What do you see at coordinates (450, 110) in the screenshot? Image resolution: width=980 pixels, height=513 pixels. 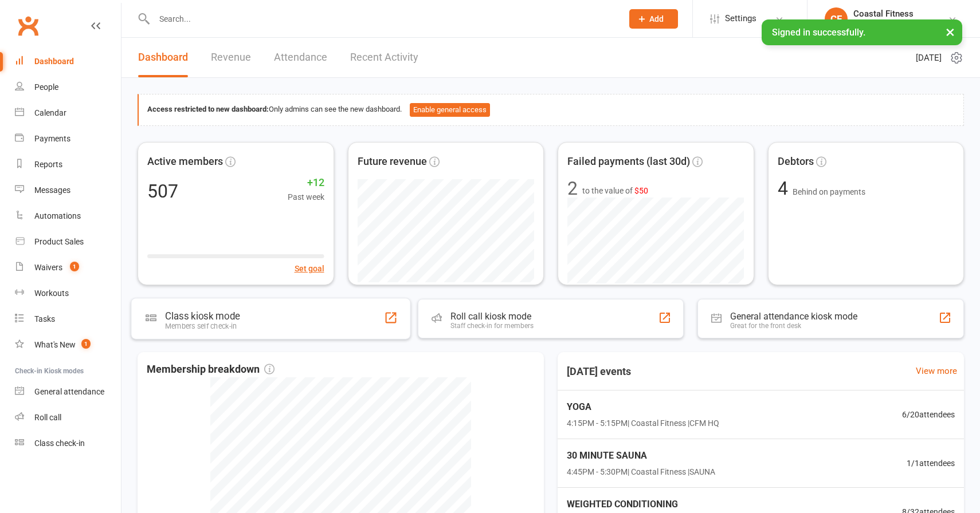 I see `button: Enable general access` at bounding box center [450, 110].